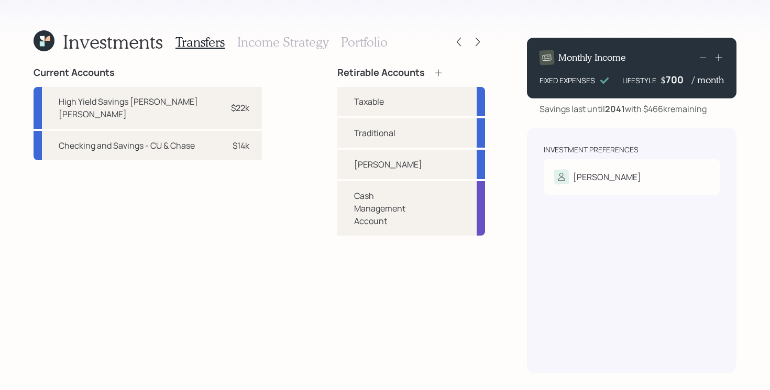  I want to click on div: $22k, so click(240, 108).